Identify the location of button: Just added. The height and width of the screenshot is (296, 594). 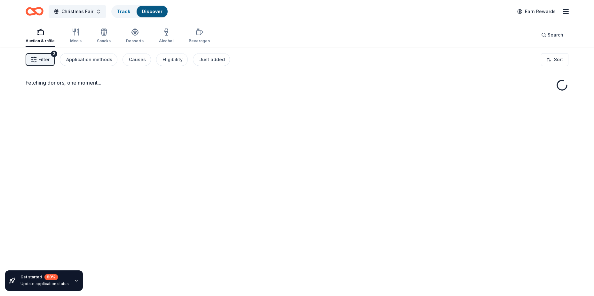
(211, 60).